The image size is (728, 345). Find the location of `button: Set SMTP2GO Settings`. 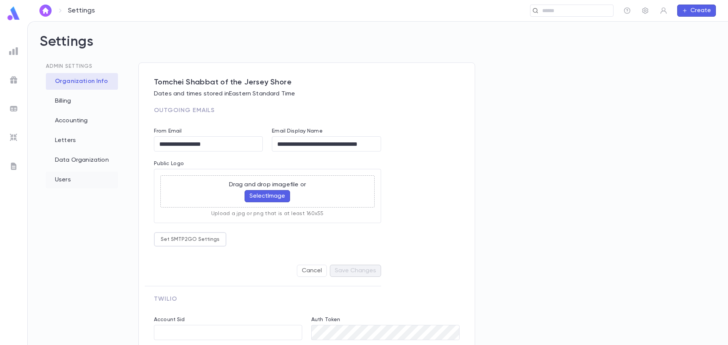

button: Set SMTP2GO Settings is located at coordinates (190, 240).